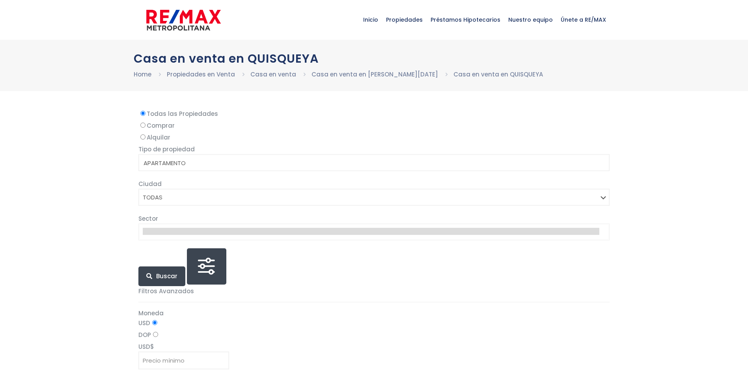 Image resolution: width=748 pixels, height=376 pixels. Describe the element at coordinates (142, 74) in the screenshot. I see `a: Home` at that location.